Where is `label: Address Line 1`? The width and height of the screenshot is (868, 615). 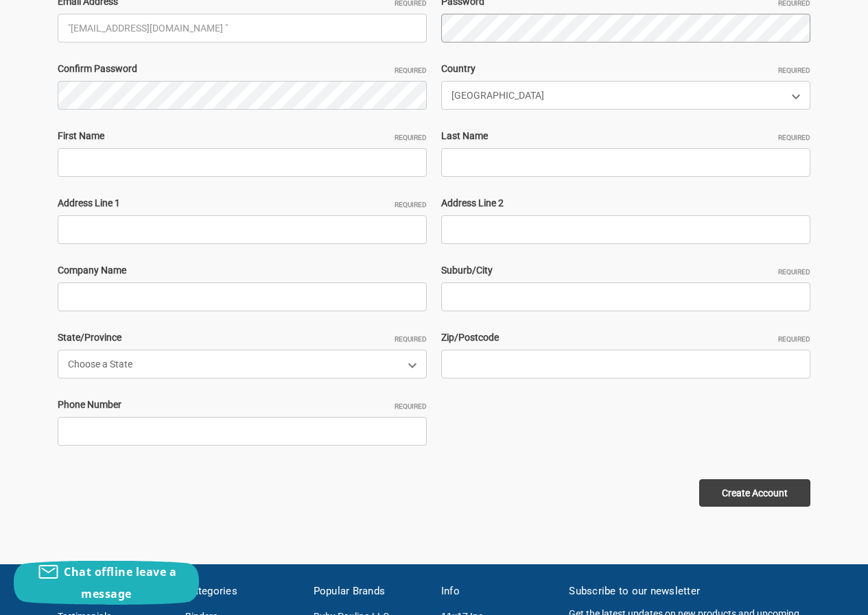 label: Address Line 1 is located at coordinates (242, 203).